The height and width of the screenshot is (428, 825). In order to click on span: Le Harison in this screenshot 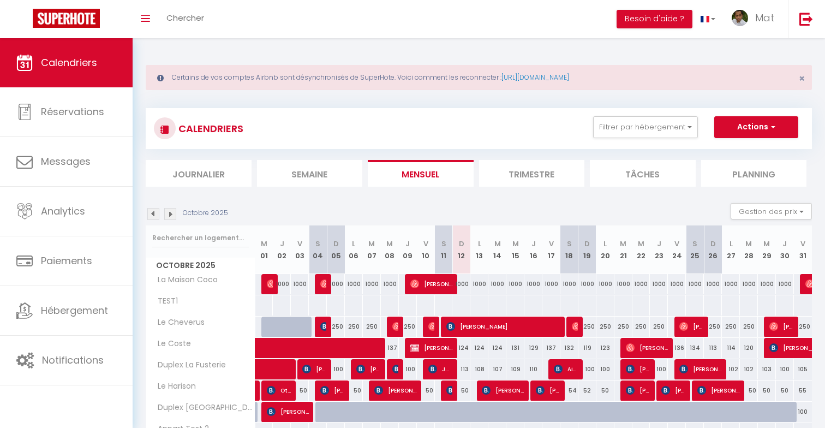, I will do `click(173, 386)`.